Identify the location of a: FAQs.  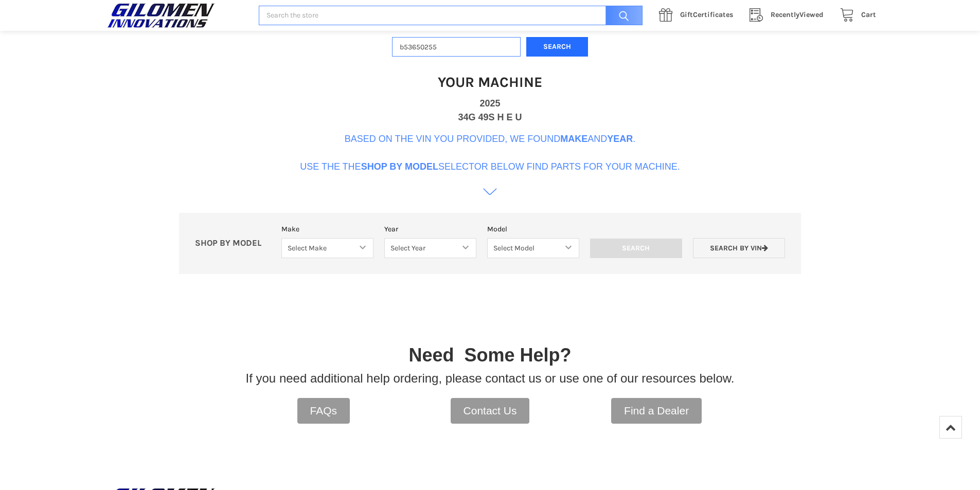
(323, 411).